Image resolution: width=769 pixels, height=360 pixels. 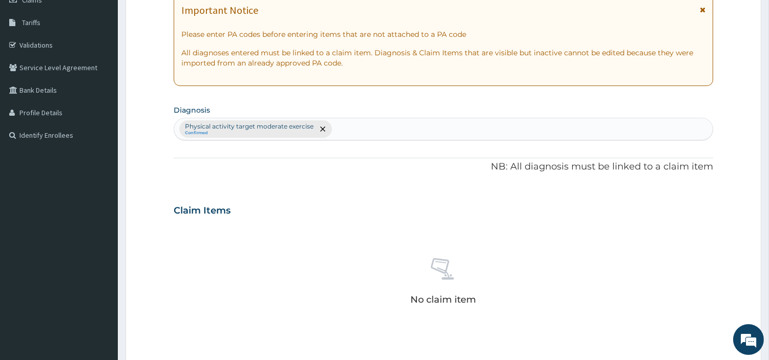 I want to click on div: Minimize live chat window, so click(x=180, y=17).